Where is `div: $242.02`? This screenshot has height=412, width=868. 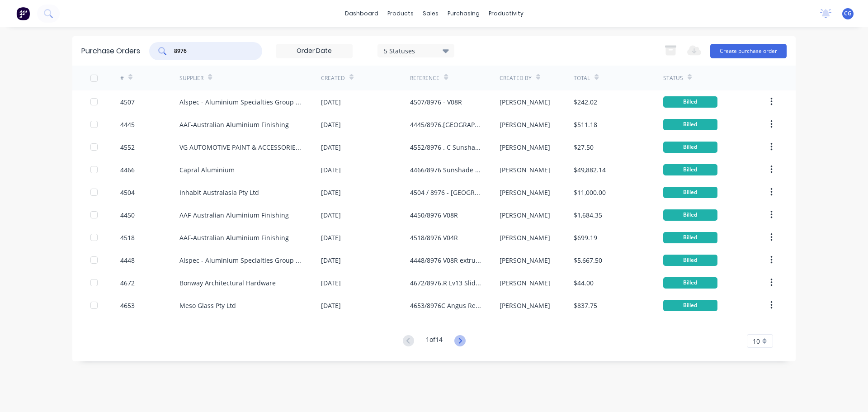
div: $242.02 is located at coordinates (586, 102).